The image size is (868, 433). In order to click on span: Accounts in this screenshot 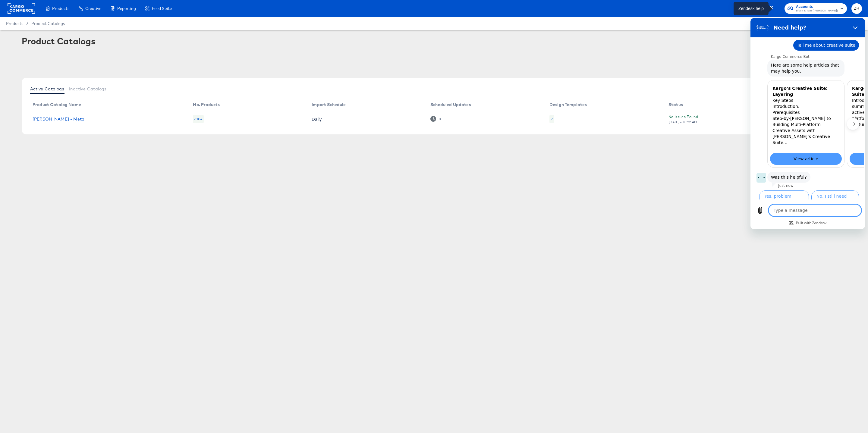, I will do `click(817, 7)`.